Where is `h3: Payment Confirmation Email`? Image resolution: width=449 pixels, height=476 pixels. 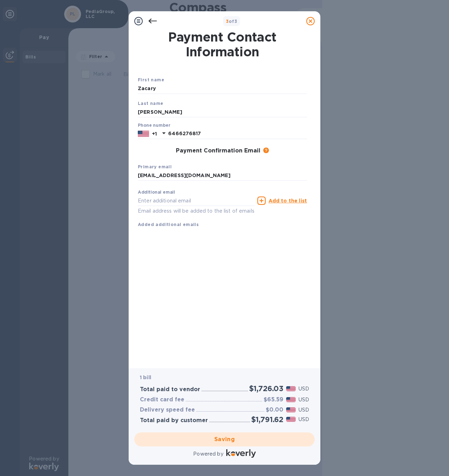 h3: Payment Confirmation Email is located at coordinates (218, 151).